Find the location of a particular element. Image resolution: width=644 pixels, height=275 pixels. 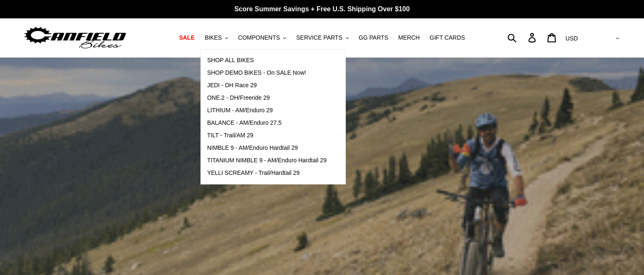

span: SALE is located at coordinates (186, 38).